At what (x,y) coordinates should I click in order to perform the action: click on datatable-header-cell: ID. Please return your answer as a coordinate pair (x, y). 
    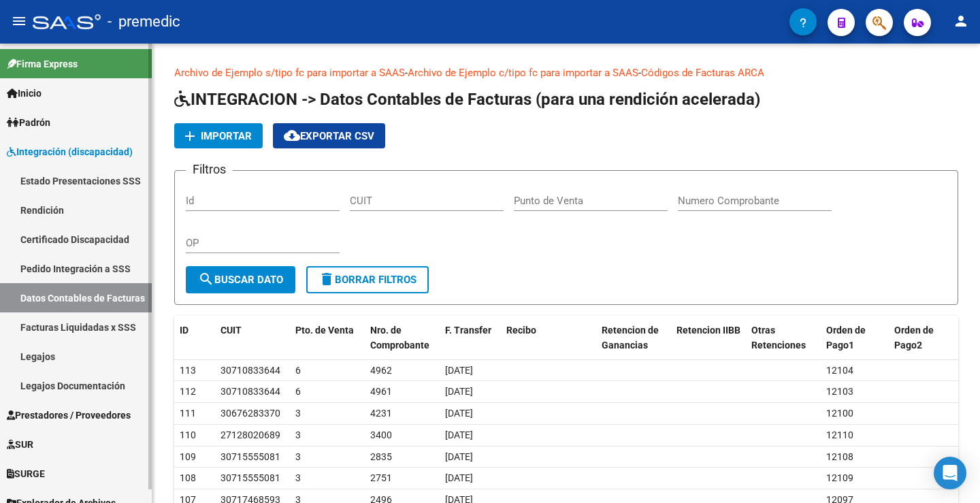
    Looking at the image, I should click on (194, 338).